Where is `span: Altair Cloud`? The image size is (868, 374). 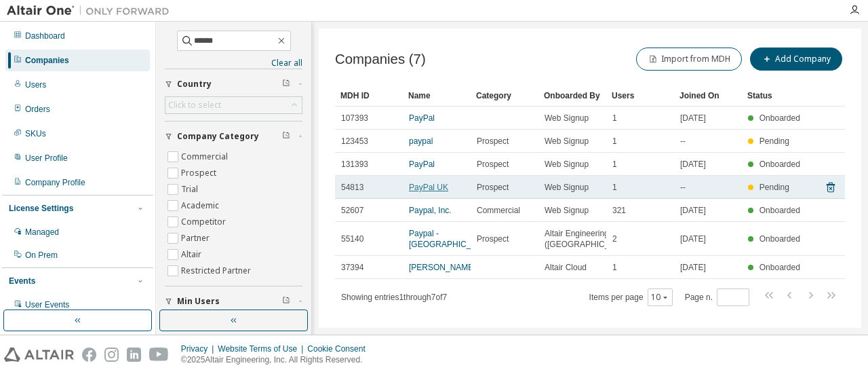
span: Altair Cloud is located at coordinates (565, 268).